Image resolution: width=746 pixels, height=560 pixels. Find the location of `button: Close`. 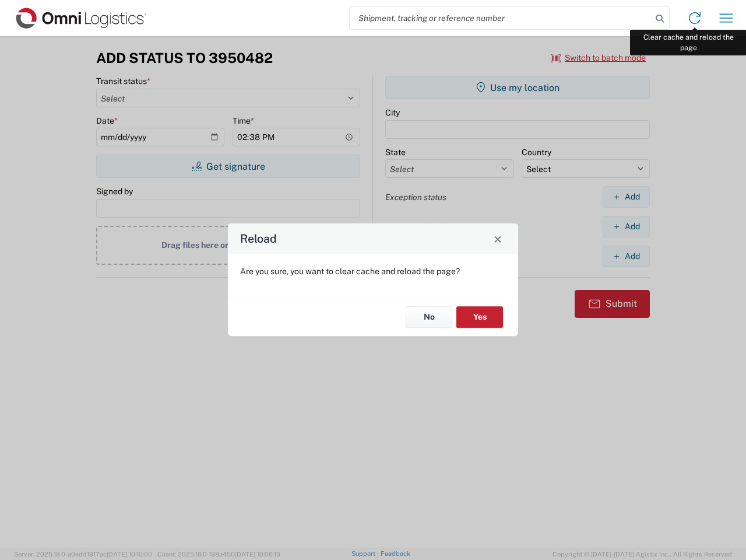

button: Close is located at coordinates (498, 238).